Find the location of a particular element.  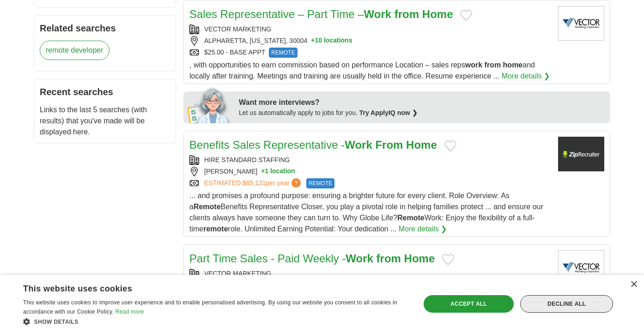

a: Sales Representative – Part Time –Work from Home is located at coordinates (321, 14).